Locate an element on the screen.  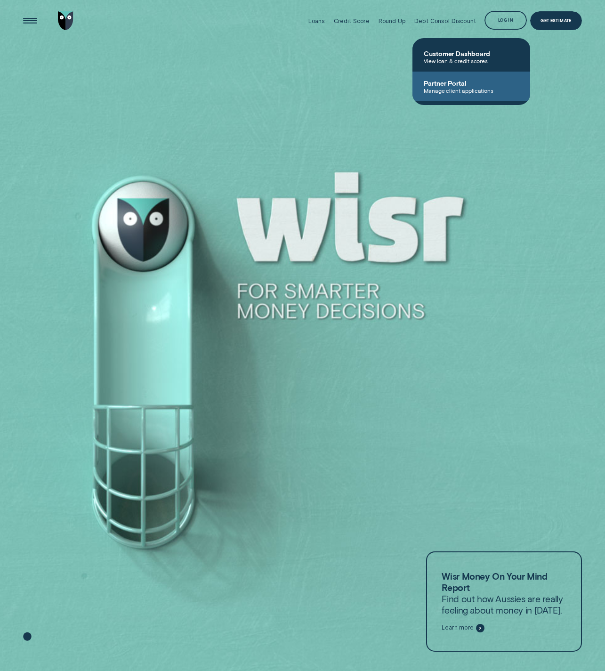
div: Round Up is located at coordinates (392, 21).